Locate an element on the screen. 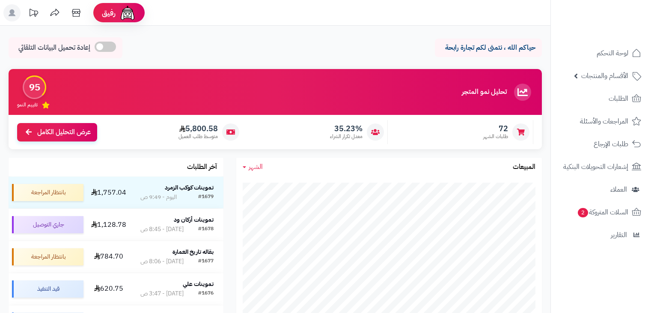 This screenshot has width=651, height=313. td: 784.70 is located at coordinates (109, 256).